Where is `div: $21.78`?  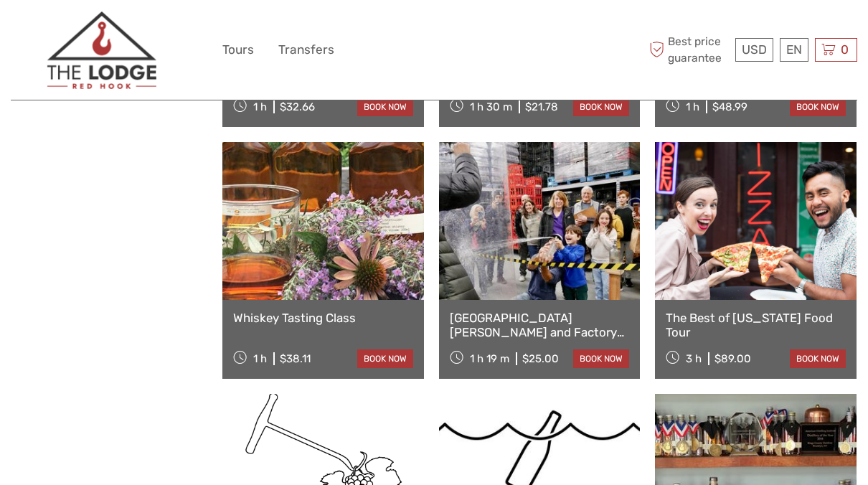
div: $21.78 is located at coordinates (541, 107).